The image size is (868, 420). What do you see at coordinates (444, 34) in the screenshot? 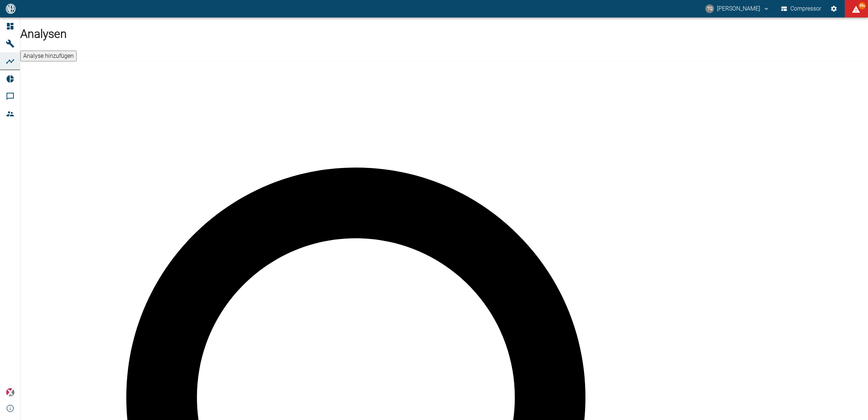
I see `h1: Analysen` at bounding box center [444, 34].